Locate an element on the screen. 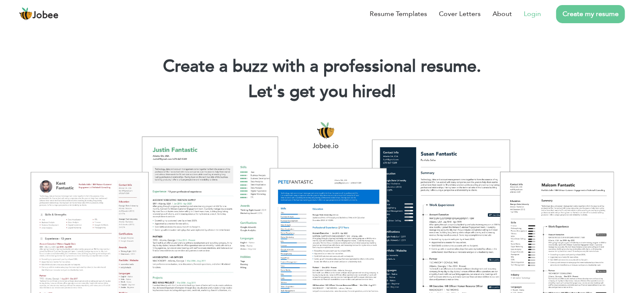  div: v 4.0.25 is located at coordinates (33, 17).